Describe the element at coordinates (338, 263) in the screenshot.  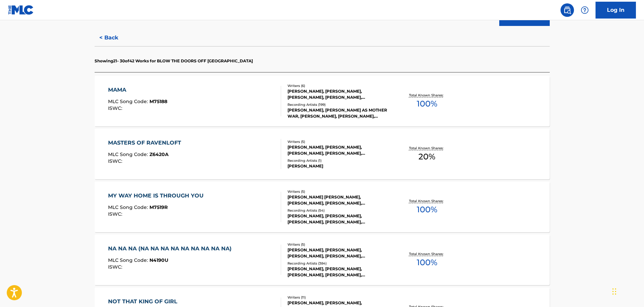
I see `div: Recording Artists ( 384 )` at that location.